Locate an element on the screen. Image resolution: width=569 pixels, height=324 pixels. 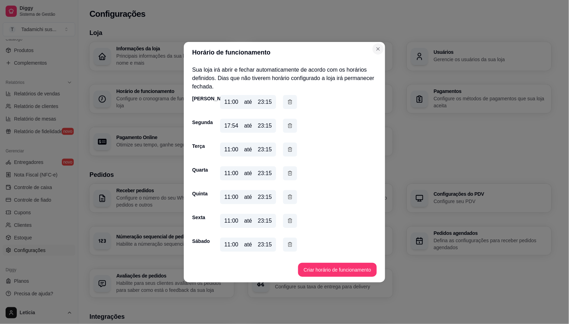
header: Horário de funcionamento is located at coordinates (284, 52).